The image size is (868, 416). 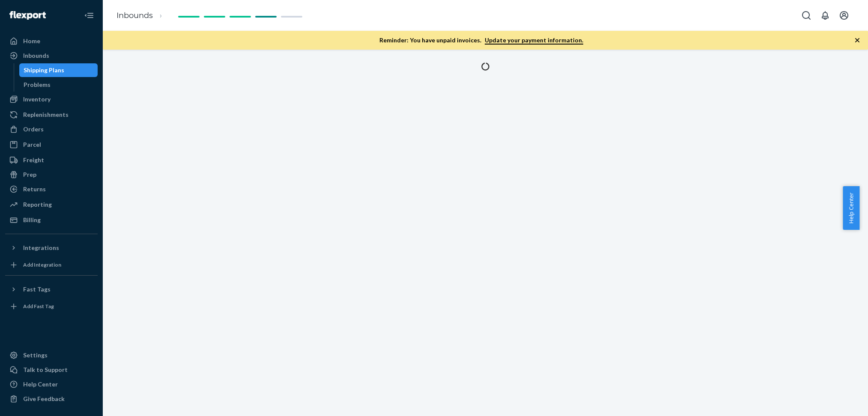 I want to click on button: Give Feedback, so click(x=52, y=399).